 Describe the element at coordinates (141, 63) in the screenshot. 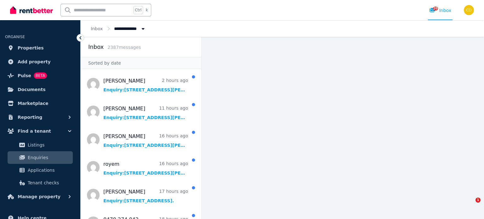

I see `div: Sorted by date` at that location.